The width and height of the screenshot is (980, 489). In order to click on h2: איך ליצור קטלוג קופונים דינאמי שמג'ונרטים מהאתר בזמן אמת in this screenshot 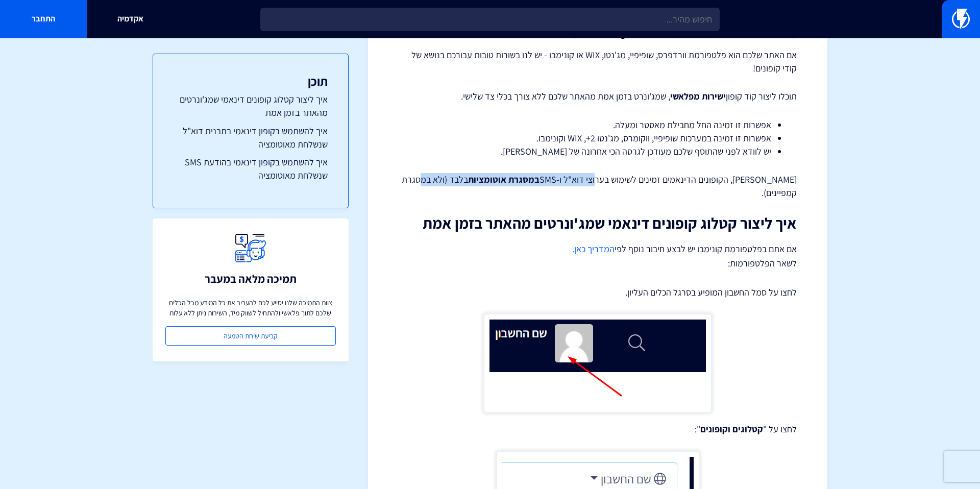, I will do `click(598, 223)`.